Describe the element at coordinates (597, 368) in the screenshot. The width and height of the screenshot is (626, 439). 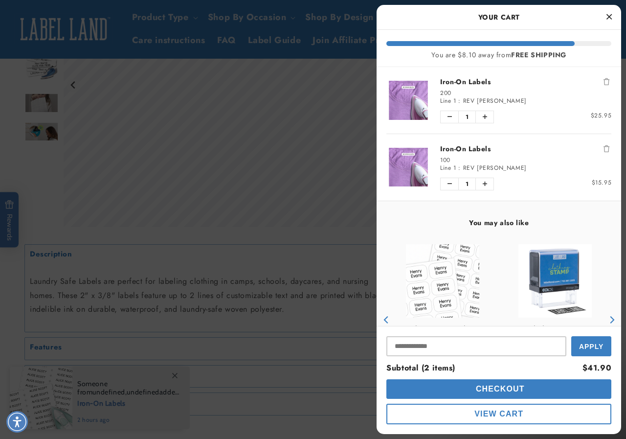
I see `div: $41.90` at that location.